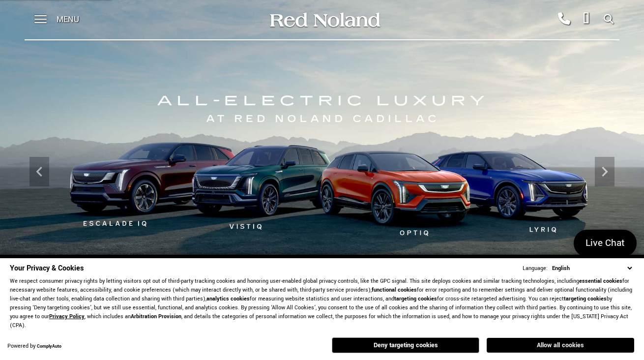 The height and width of the screenshot is (360, 644). I want to click on a: ComplyAuto, so click(49, 347).